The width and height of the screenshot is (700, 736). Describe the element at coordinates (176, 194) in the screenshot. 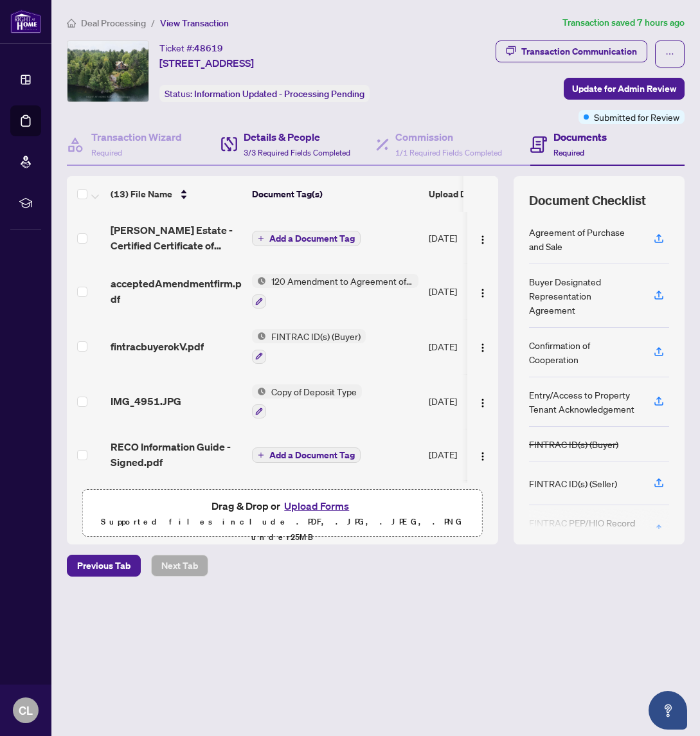

I see `th: (13) File Name` at that location.